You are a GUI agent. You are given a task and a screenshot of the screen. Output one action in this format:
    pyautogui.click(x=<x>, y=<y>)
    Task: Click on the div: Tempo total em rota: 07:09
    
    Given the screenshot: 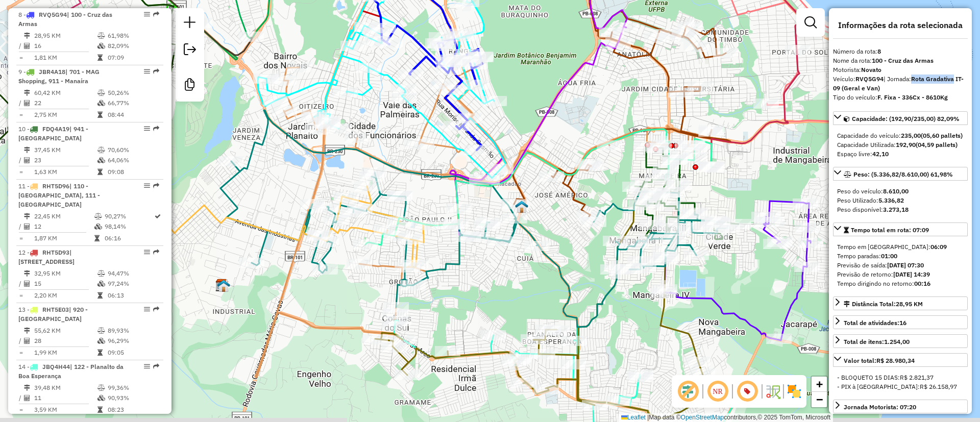 What is the action you would take?
    pyautogui.click(x=900, y=265)
    